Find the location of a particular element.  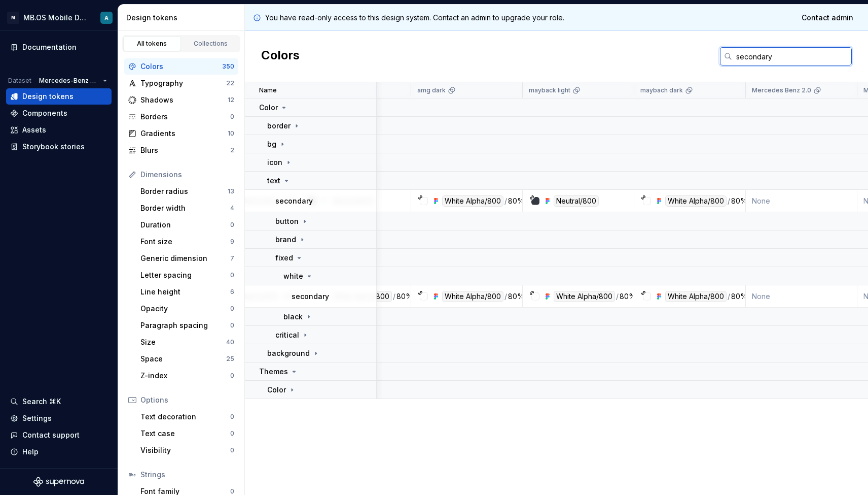

p: mayback light is located at coordinates (550, 90).